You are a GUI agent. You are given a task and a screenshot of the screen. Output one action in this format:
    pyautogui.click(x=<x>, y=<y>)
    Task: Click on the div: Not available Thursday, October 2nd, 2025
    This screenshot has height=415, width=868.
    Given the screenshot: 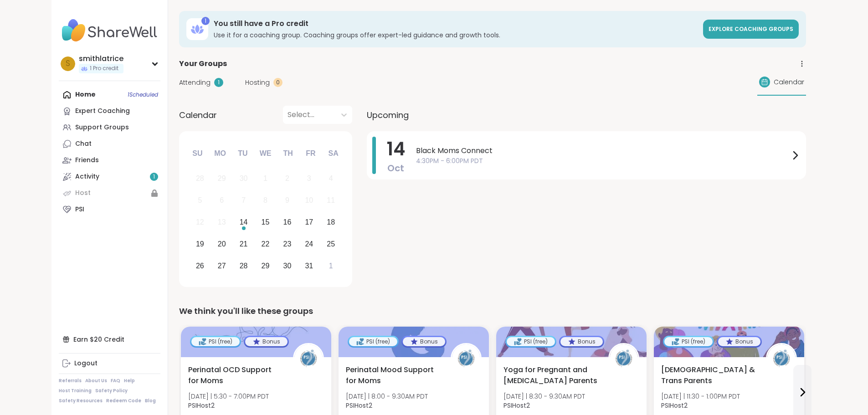 What is the action you would take?
    pyautogui.click(x=287, y=178)
    